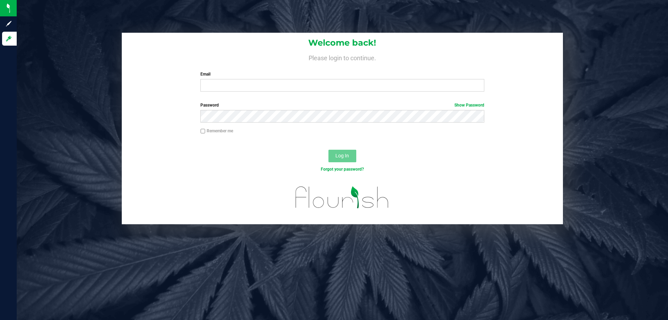 The width and height of the screenshot is (668, 320). I want to click on span: Password, so click(209, 105).